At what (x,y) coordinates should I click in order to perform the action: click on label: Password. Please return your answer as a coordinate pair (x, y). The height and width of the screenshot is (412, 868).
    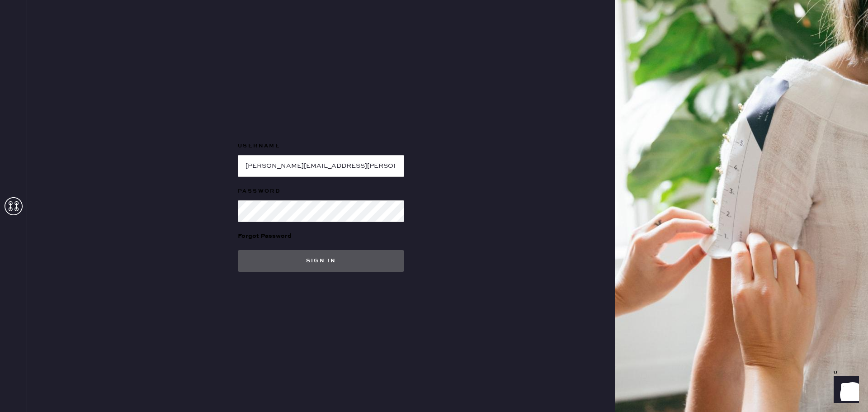
    Looking at the image, I should click on (321, 192).